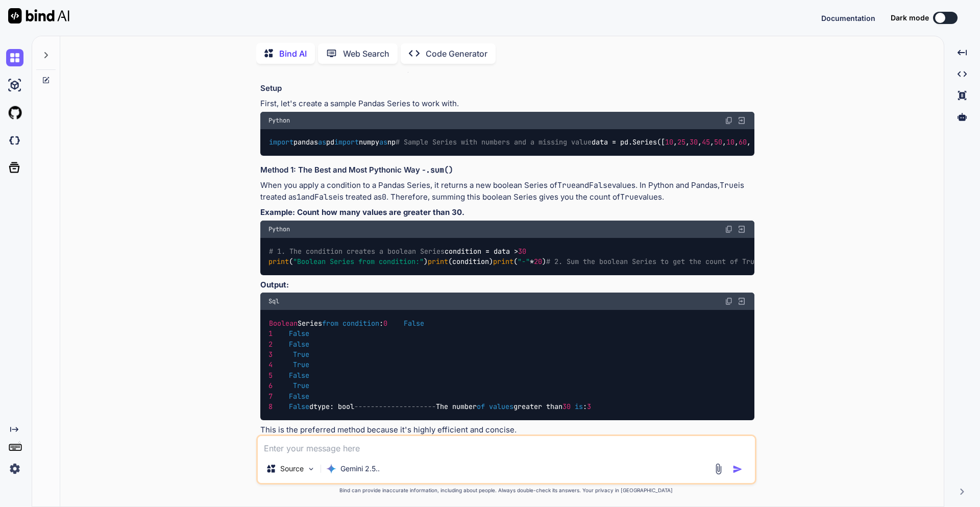 The height and width of the screenshot is (507, 980). Describe the element at coordinates (910, 18) in the screenshot. I see `span: Dark mode` at that location.